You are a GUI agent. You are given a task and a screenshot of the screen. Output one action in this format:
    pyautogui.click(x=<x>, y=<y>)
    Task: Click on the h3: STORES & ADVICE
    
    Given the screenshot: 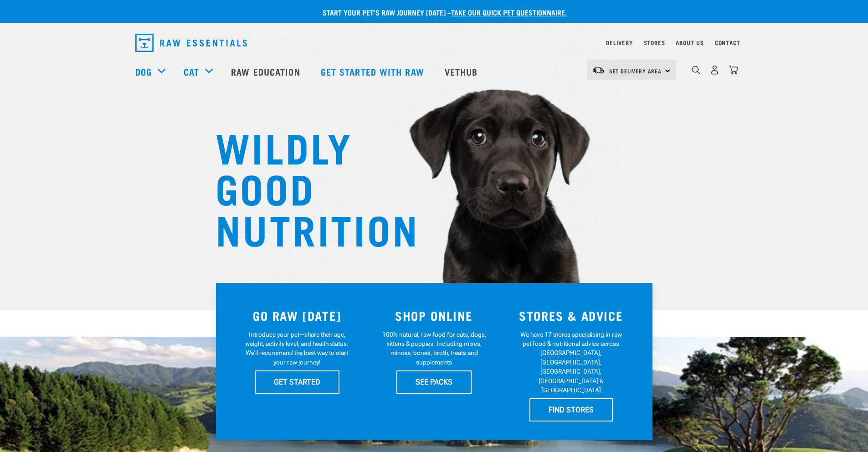 What is the action you would take?
    pyautogui.click(x=571, y=315)
    